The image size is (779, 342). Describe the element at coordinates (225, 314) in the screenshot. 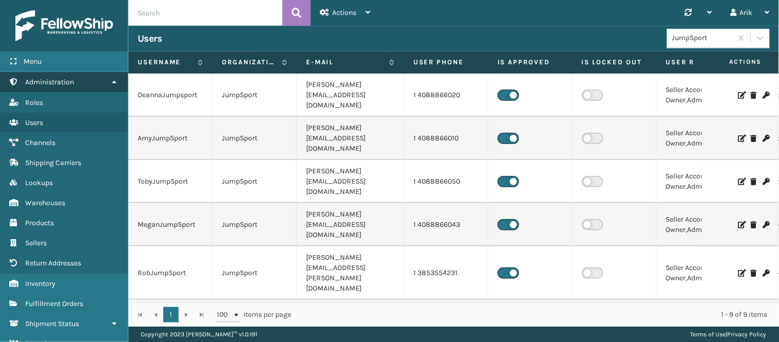

I see `span: 100` at that location.